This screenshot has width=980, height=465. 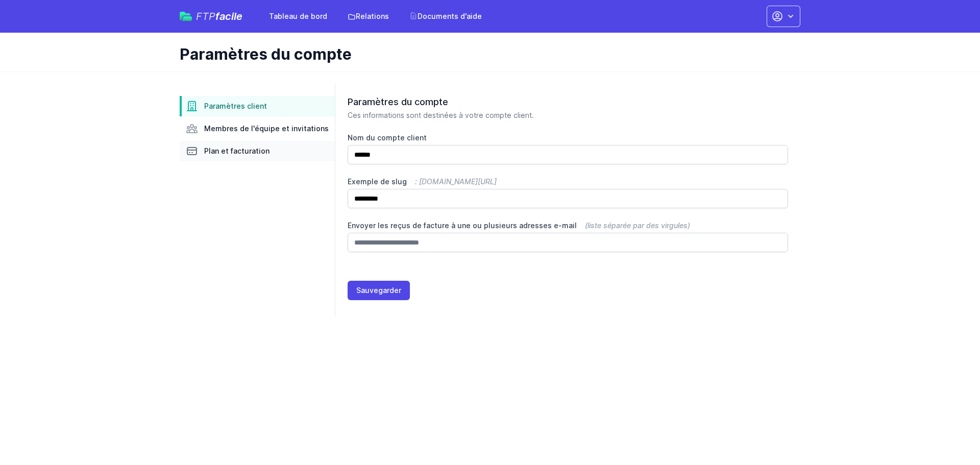 What do you see at coordinates (266, 128) in the screenshot?
I see `font: Membres de l'équipe et invitations` at bounding box center [266, 128].